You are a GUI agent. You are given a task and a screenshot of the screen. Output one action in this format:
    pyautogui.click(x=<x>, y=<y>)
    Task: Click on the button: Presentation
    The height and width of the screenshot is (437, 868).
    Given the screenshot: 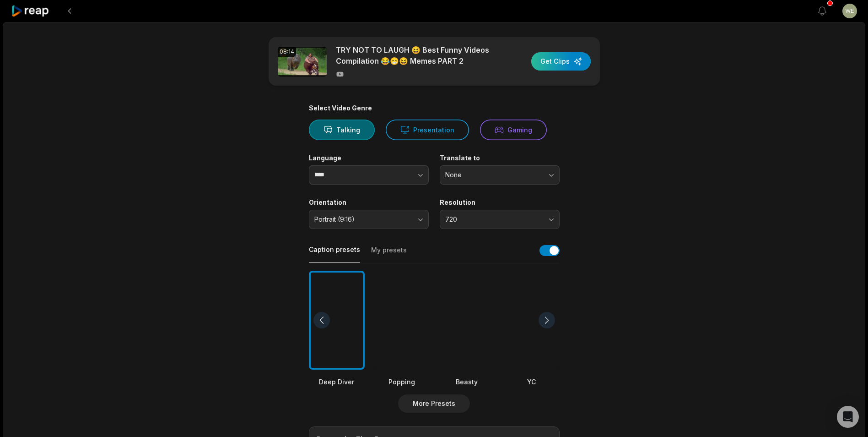 What is the action you would take?
    pyautogui.click(x=427, y=129)
    